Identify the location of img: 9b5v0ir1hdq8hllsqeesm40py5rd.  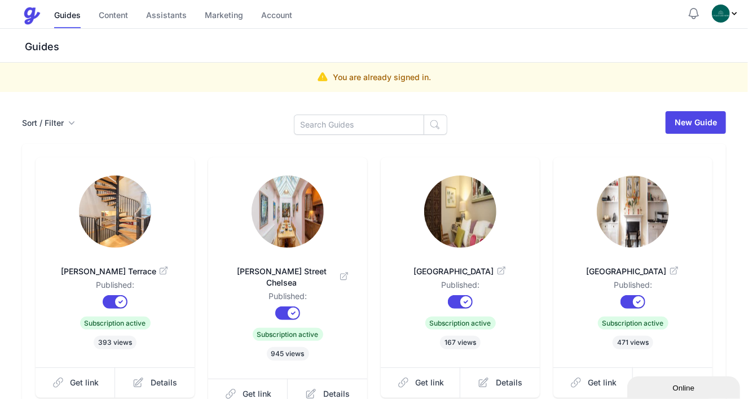
(460, 212).